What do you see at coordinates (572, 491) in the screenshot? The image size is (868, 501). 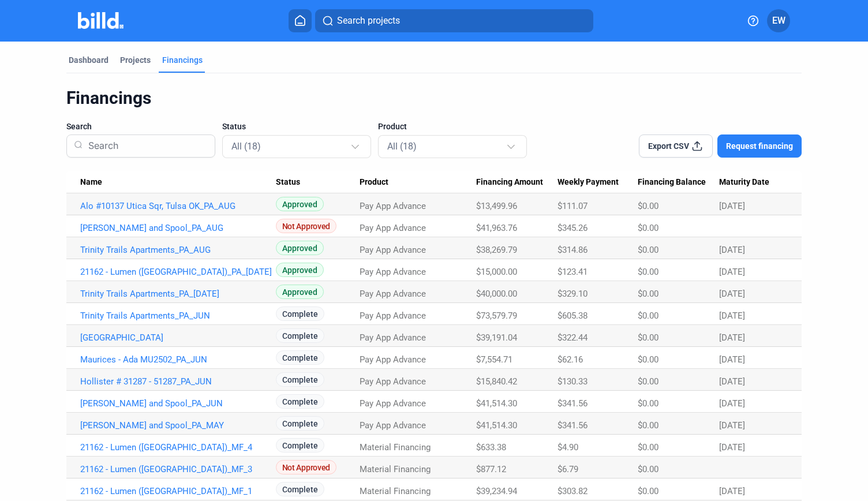 I see `span: $303.82` at bounding box center [572, 491].